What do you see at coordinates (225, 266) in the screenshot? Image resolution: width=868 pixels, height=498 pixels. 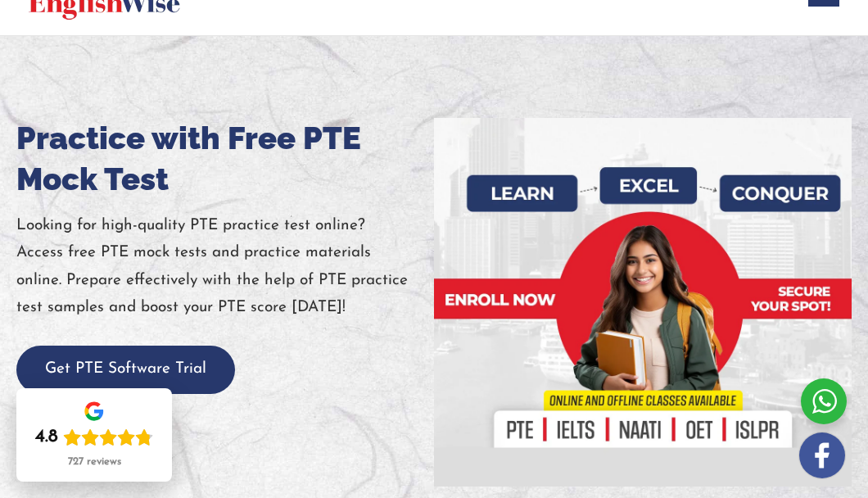 I see `p: Looking for high-quality PTE practice test online? Access free PTE mock tests and practice materi...` at bounding box center [225, 266].